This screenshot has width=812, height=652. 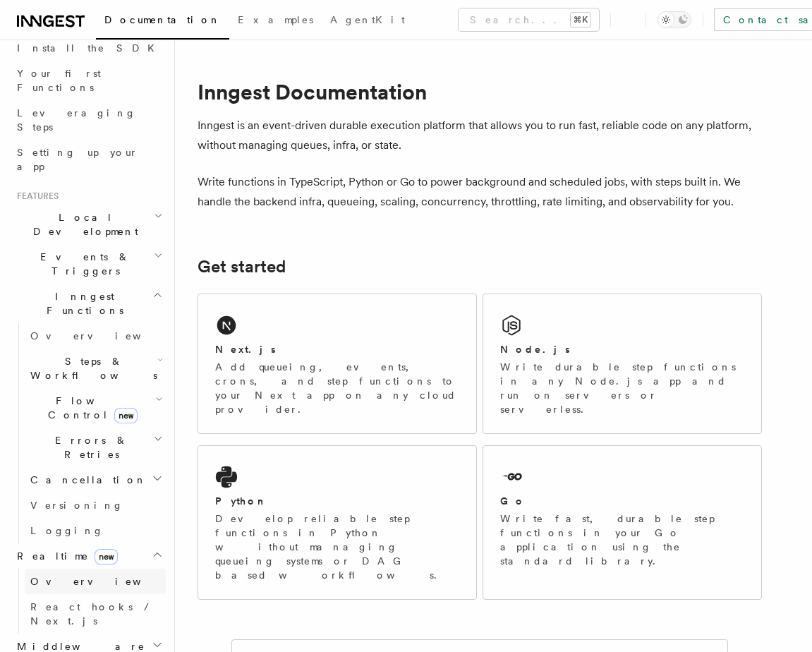 I want to click on button: Realtimenew, so click(x=88, y=556).